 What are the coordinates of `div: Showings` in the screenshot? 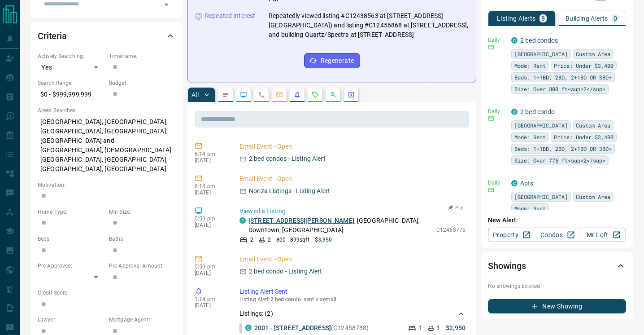 It's located at (557, 266).